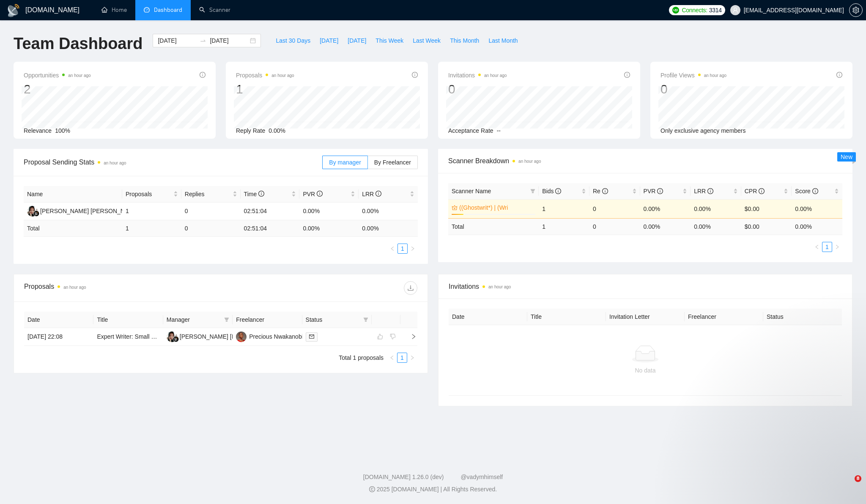 This screenshot has width=866, height=504. Describe the element at coordinates (754, 191) in the screenshot. I see `span: CPR` at that location.